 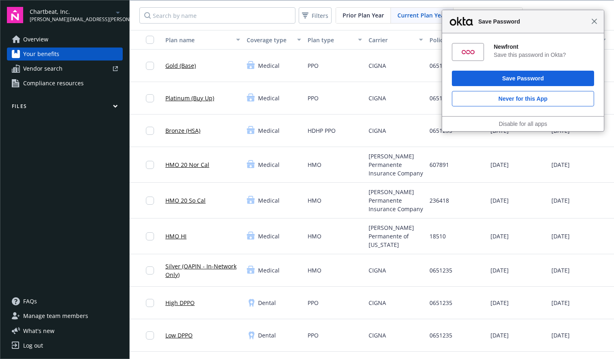 What do you see at coordinates (37, 331) in the screenshot?
I see `button: What's new` at bounding box center [37, 331].